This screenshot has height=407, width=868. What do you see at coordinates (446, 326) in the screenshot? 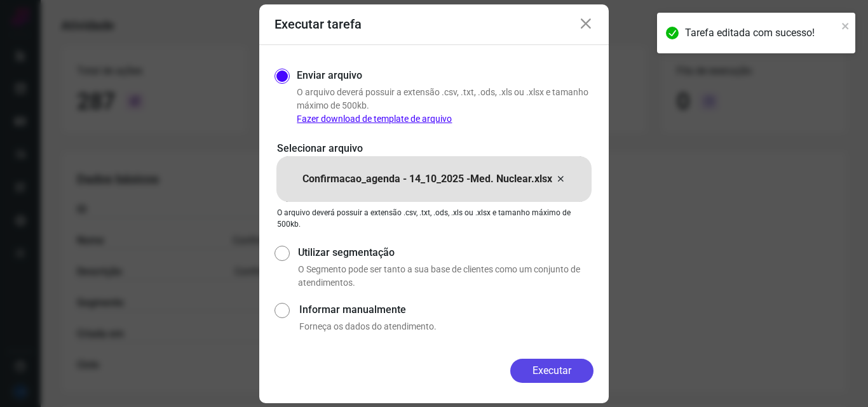
I see `p: Forneça os dados do atendimento.` at bounding box center [446, 326].